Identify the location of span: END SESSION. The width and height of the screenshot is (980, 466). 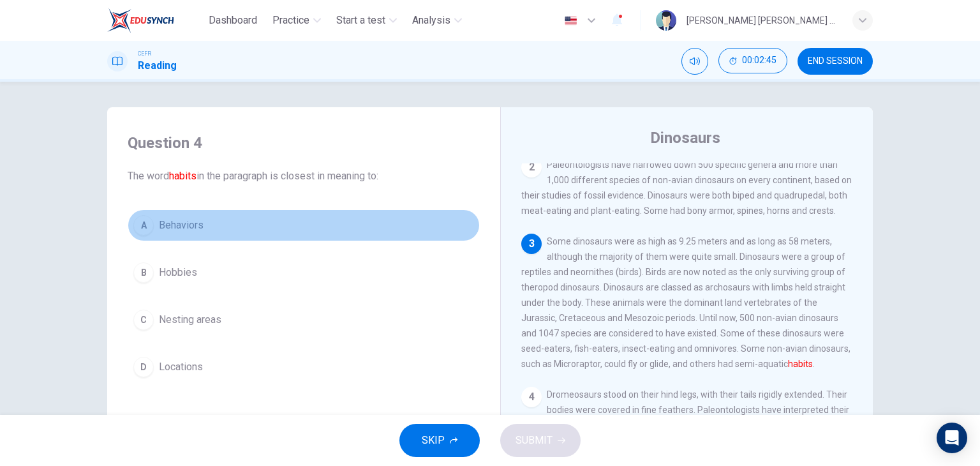
(836, 61).